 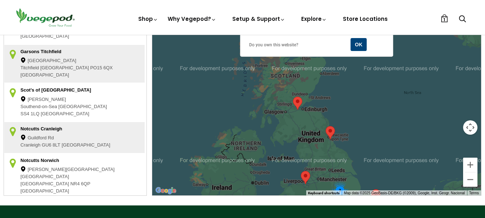 I want to click on span: Titchfield, so click(x=30, y=68).